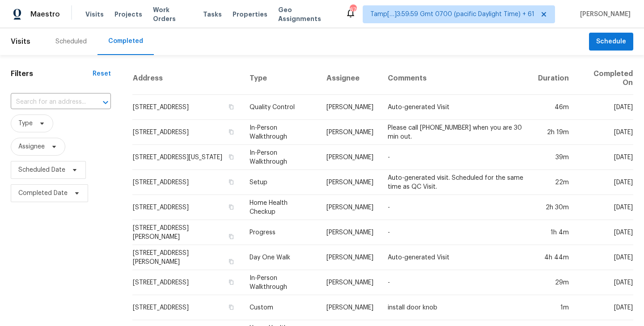 The width and height of the screenshot is (644, 326). I want to click on h1: Filters, so click(51, 74).